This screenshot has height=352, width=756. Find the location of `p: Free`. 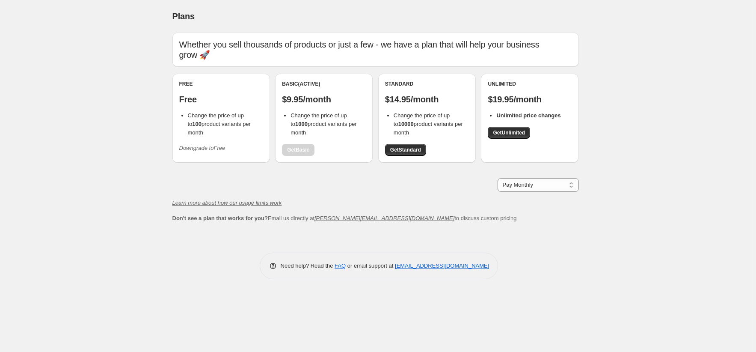

p: Free is located at coordinates (221, 99).